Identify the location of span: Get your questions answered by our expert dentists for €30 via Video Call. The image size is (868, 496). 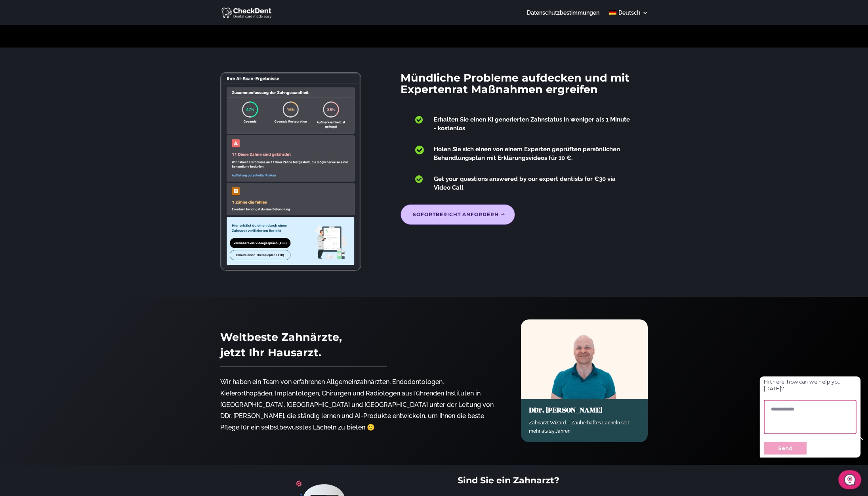
(524, 183).